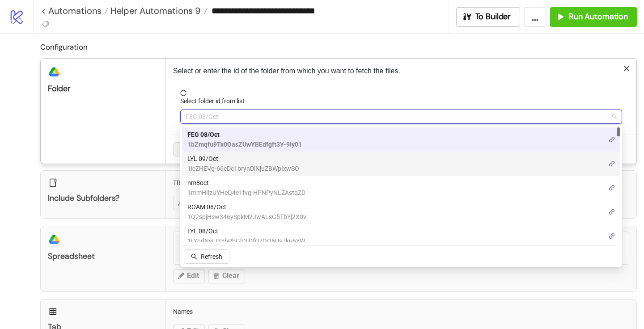  Describe the element at coordinates (488, 17) in the screenshot. I see `button: To Builder` at that location.